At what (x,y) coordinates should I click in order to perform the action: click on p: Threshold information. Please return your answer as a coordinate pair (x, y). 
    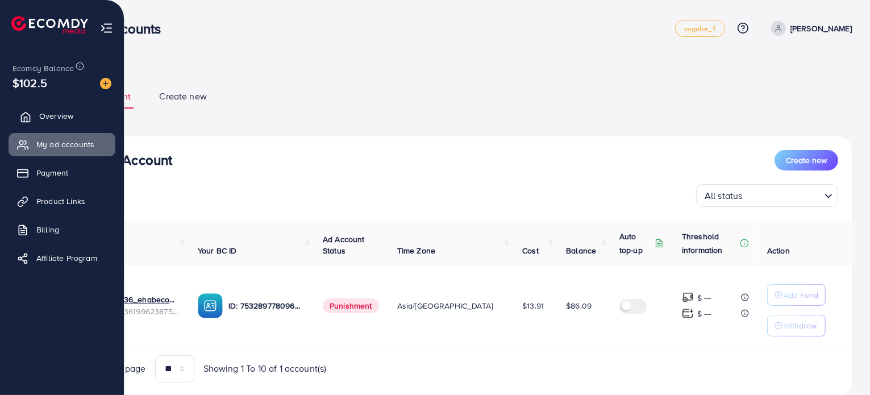
    Looking at the image, I should click on (709, 243).